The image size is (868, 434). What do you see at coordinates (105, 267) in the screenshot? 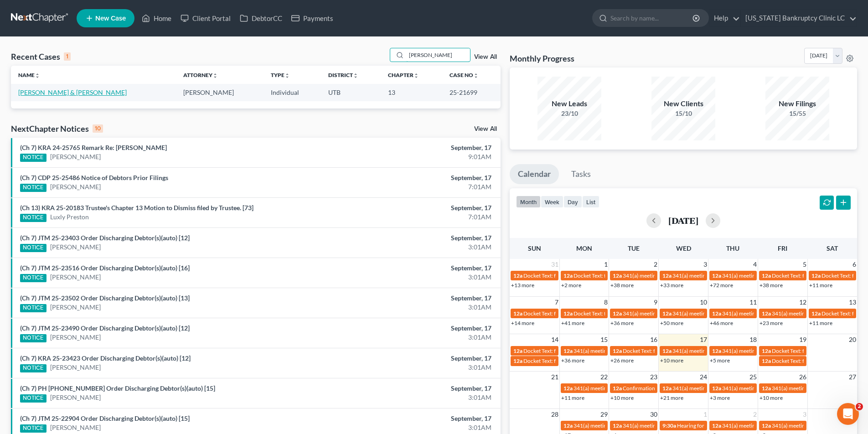
I see `a: (Ch 7) JTM 25-23516 Order Discharging Debtor(s)(auto) [16]` at bounding box center [105, 267].